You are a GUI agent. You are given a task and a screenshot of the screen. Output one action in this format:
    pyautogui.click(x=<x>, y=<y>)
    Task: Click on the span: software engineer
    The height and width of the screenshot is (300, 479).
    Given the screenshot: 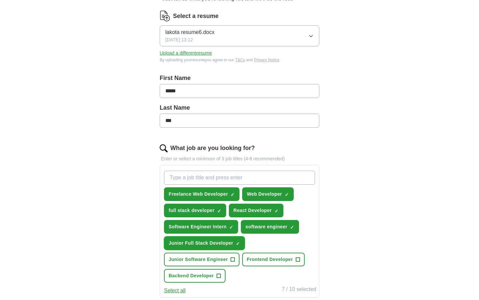 What is the action you would take?
    pyautogui.click(x=267, y=226)
    